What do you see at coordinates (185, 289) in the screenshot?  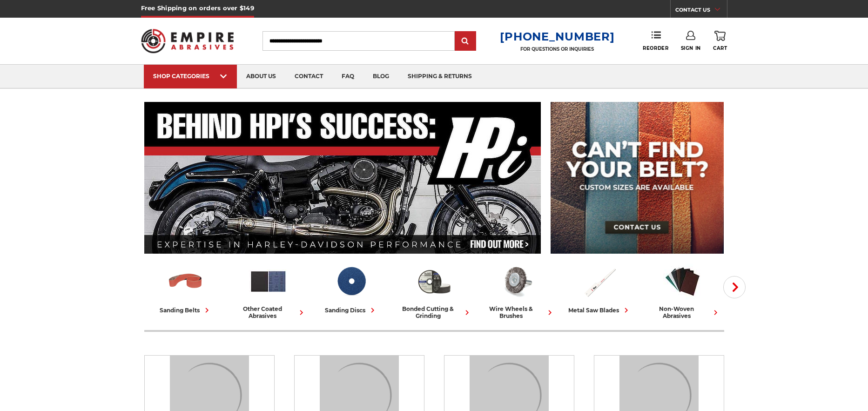 I see `a: sanding belts` at bounding box center [185, 289].